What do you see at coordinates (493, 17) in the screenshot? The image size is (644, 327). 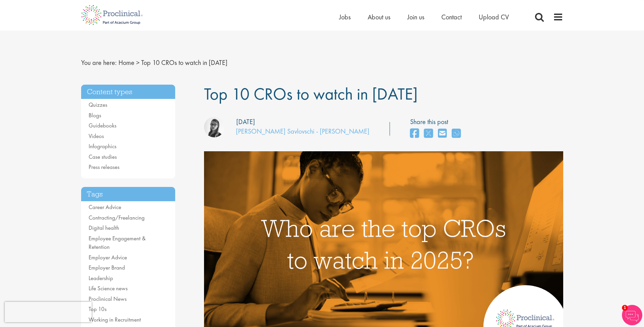 I see `span: Upload CV` at bounding box center [493, 17].